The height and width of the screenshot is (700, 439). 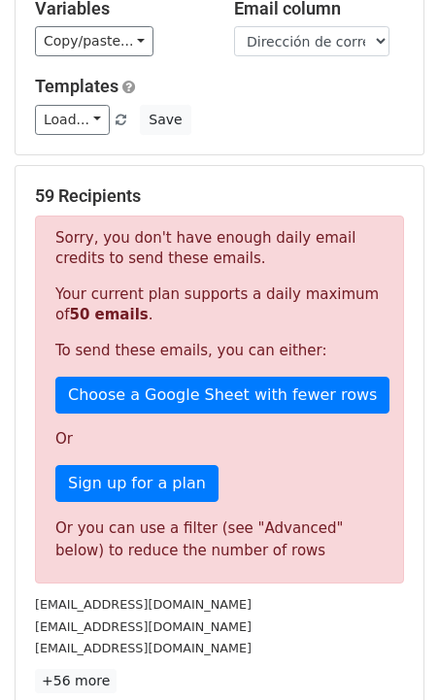 I want to click on p: Or, so click(x=219, y=439).